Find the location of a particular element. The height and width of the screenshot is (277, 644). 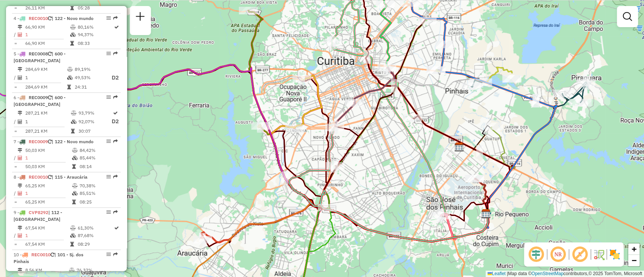

td: 66,90 KM is located at coordinates (47, 27).